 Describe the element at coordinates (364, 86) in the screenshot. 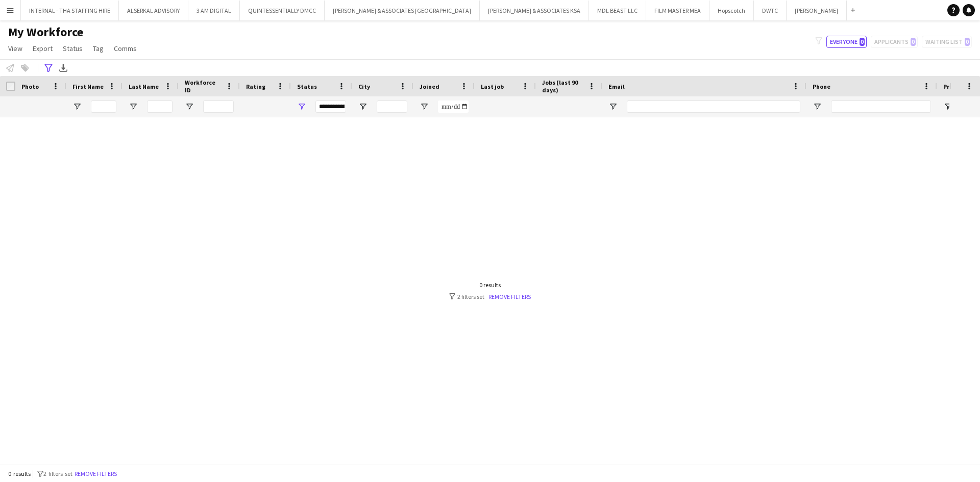

I see `span: City` at that location.